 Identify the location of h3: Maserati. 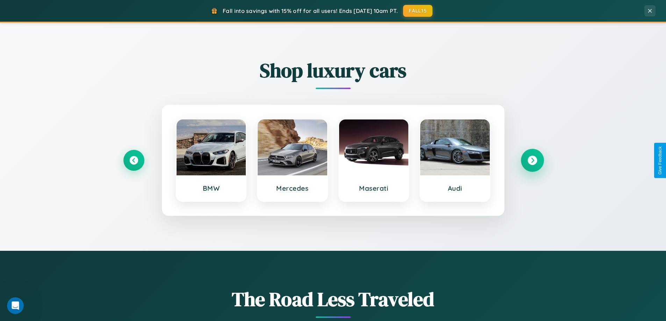
(374, 188).